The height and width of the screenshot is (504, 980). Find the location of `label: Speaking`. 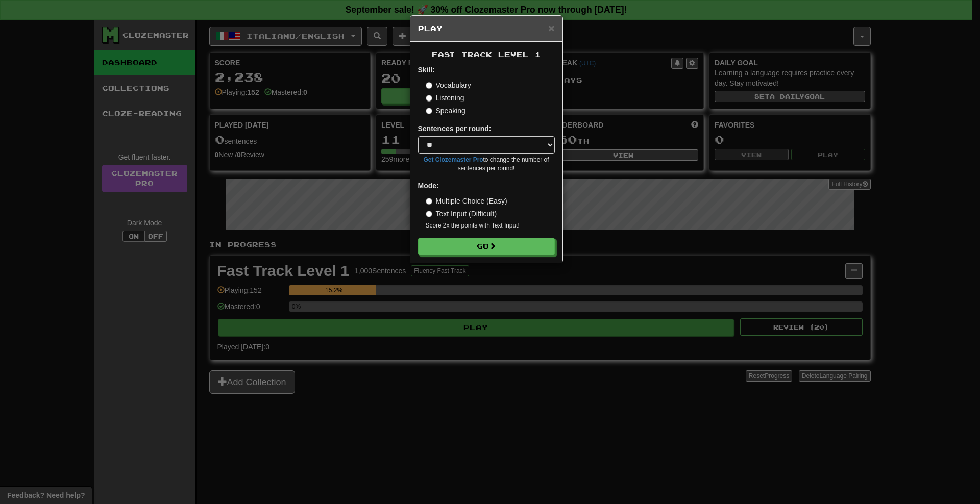

label: Speaking is located at coordinates (446, 111).